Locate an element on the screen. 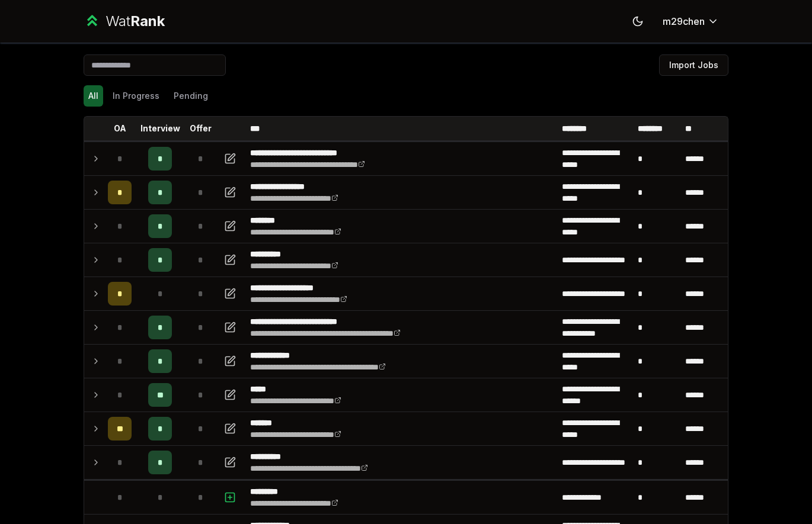 This screenshot has width=812, height=524. span: m29chen is located at coordinates (683, 22).